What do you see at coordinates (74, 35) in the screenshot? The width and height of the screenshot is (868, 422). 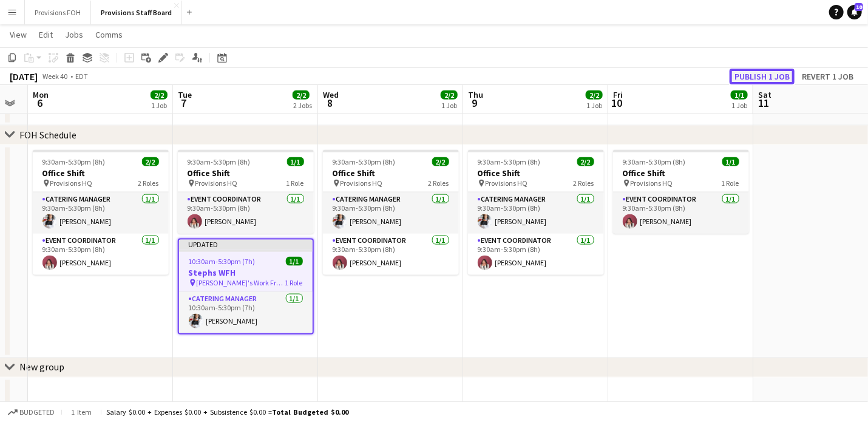 I see `span: Jobs` at bounding box center [74, 35].